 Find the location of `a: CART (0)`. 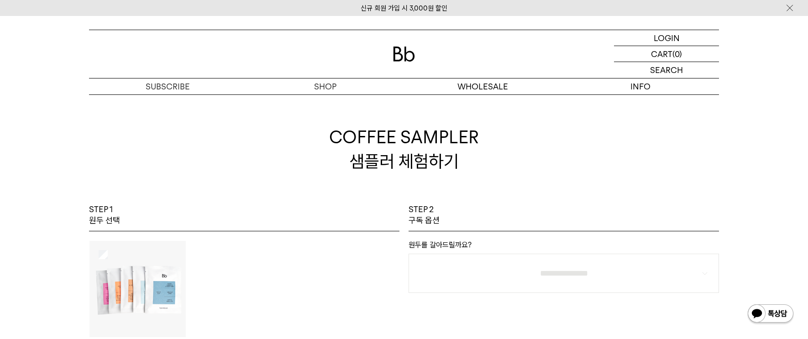

a: CART (0) is located at coordinates (667, 54).